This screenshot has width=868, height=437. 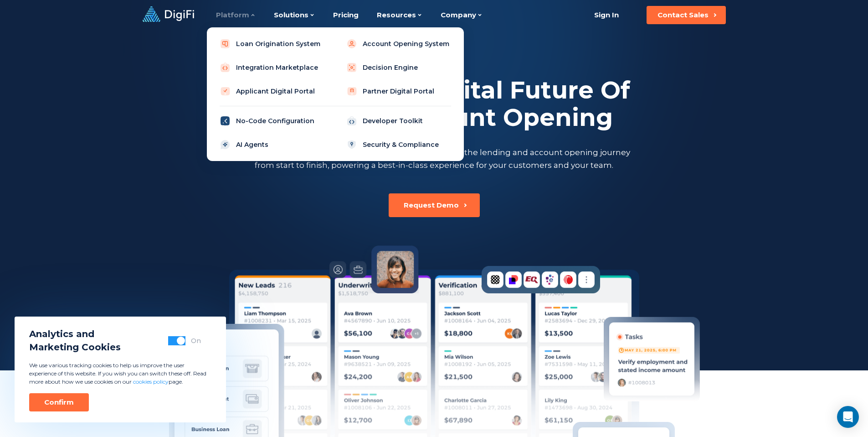 What do you see at coordinates (431, 205) in the screenshot?
I see `div: Request Demo` at bounding box center [431, 205].